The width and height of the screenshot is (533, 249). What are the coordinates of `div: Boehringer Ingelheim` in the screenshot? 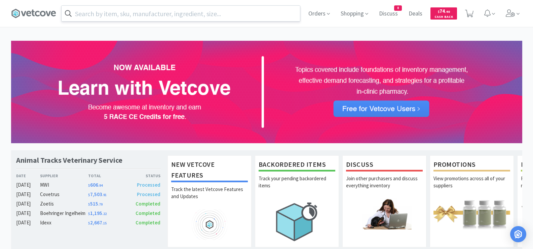 It's located at (64, 213).